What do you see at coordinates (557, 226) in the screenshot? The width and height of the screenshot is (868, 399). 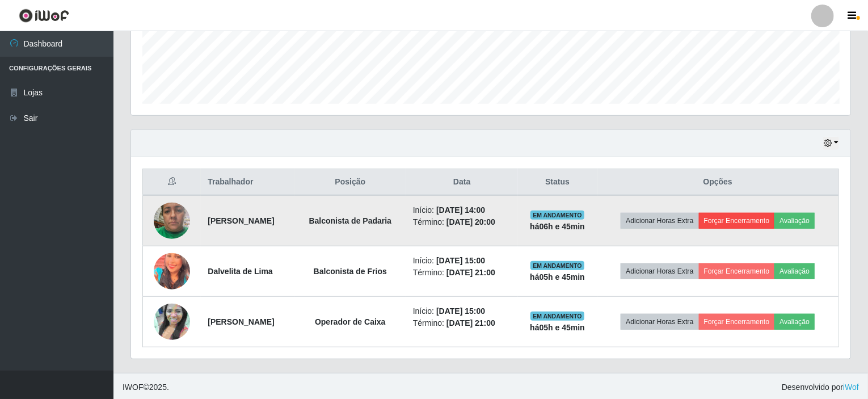 I see `strong: há 06 h e 45 min` at bounding box center [557, 226].